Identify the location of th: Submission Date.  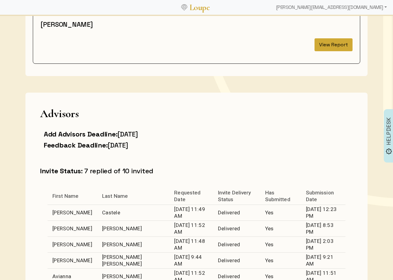
(323, 196).